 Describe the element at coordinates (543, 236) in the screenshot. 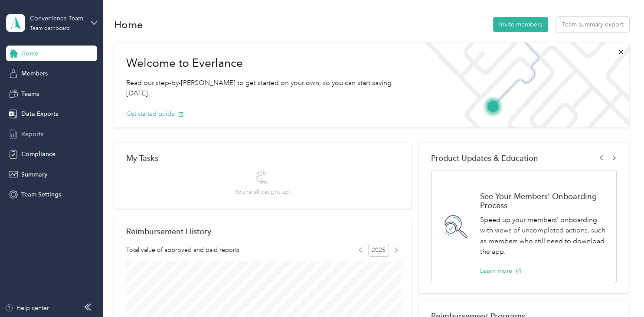

I see `p: Speed up your members' onboarding with views of uncompleted actions, such as members who still ne...` at that location.